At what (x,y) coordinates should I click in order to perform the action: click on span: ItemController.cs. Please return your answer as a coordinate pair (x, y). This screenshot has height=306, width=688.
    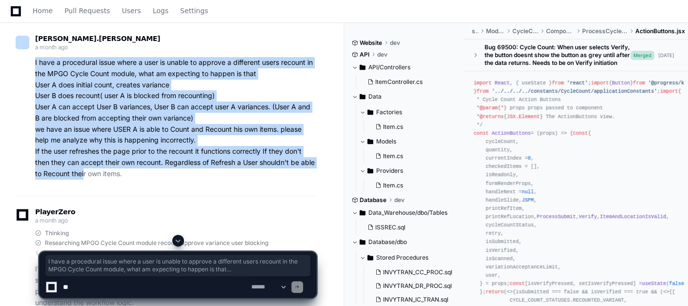
    Looking at the image, I should click on (399, 82).